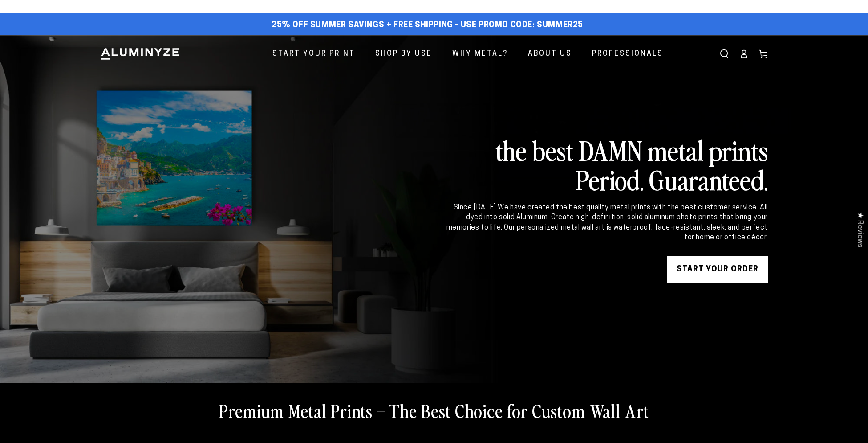 This screenshot has width=868, height=443. Describe the element at coordinates (314, 54) in the screenshot. I see `span: Start Your Print` at that location.